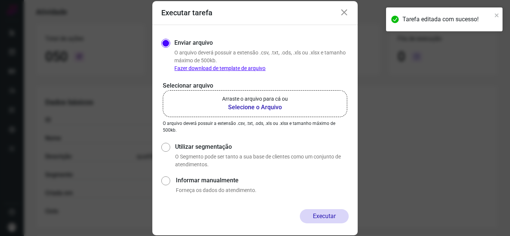 Image resolution: width=510 pixels, height=236 pixels. Describe the element at coordinates (255, 86) in the screenshot. I see `p: Selecionar arquivo` at that location.